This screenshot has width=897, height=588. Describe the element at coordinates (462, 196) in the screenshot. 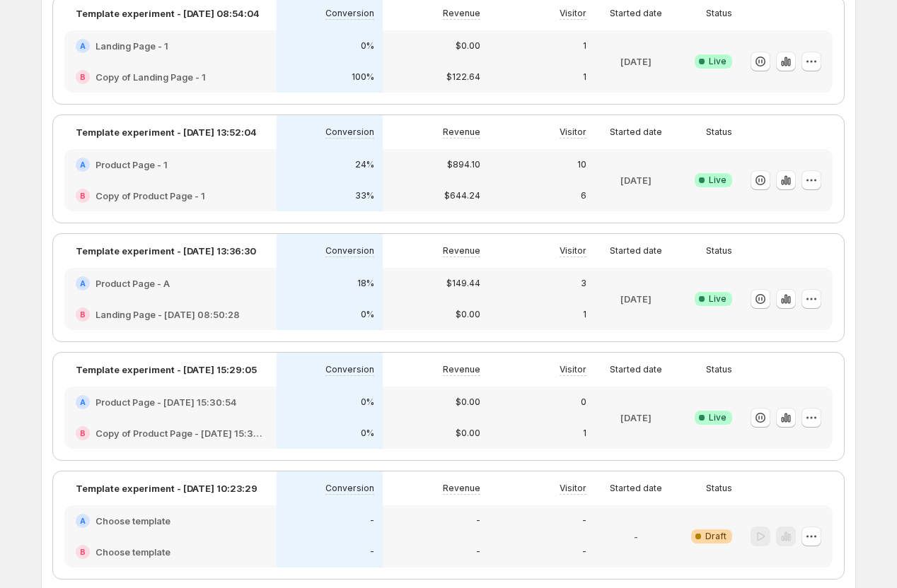

I see `p: $644.24` at that location.